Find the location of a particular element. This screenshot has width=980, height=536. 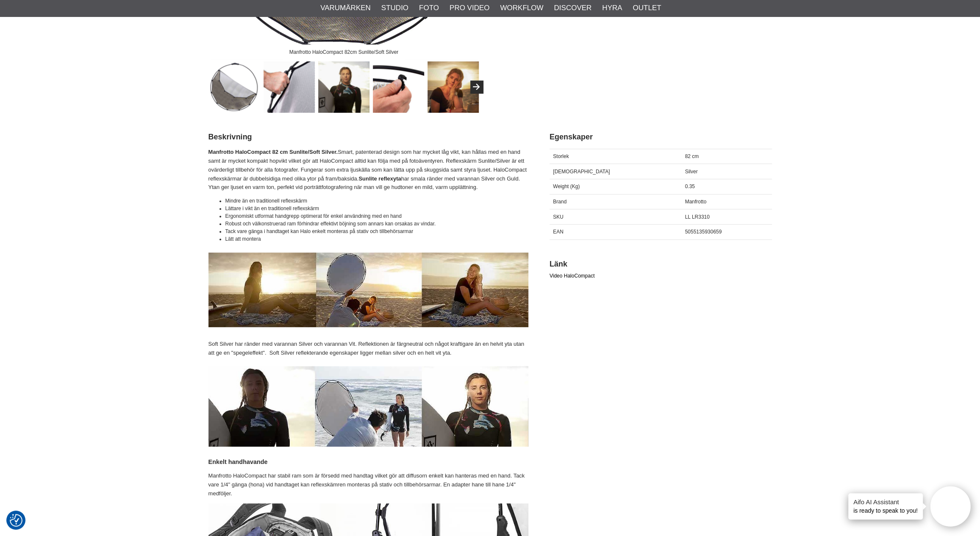

a: Varumärken is located at coordinates (346, 8).